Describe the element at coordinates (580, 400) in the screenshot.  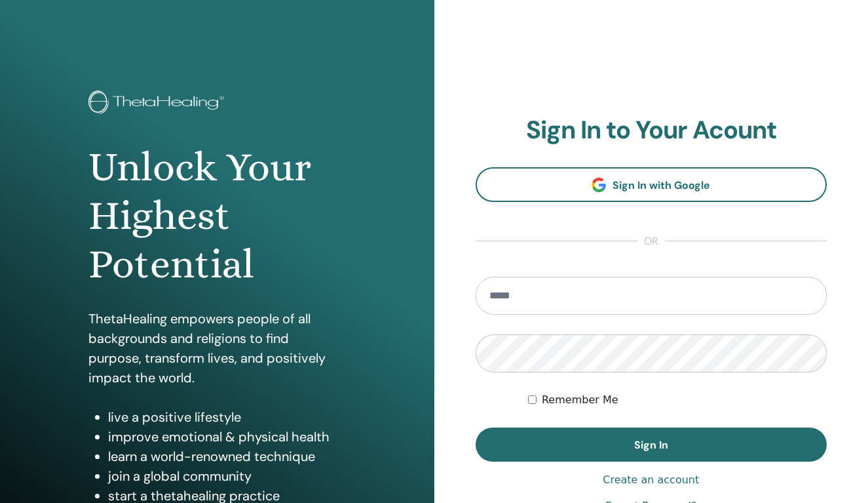
I see `label: Remember Me` at that location.